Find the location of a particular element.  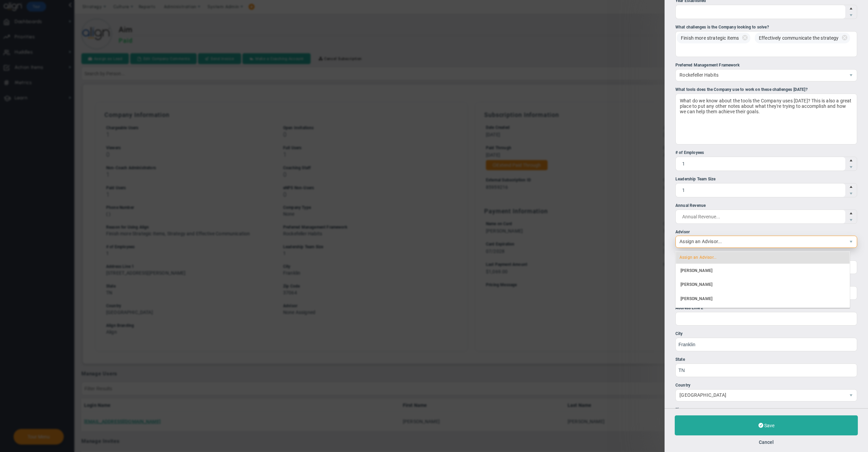

div: Country is located at coordinates (766, 385).